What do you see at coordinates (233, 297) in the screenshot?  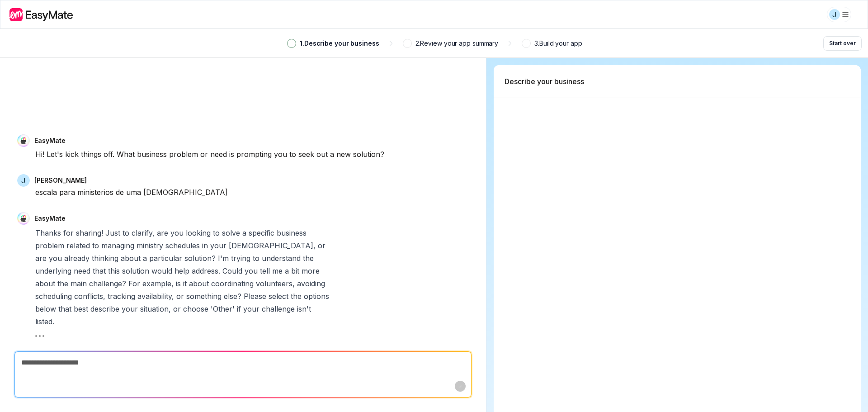 I see `span: else?` at bounding box center [233, 297].